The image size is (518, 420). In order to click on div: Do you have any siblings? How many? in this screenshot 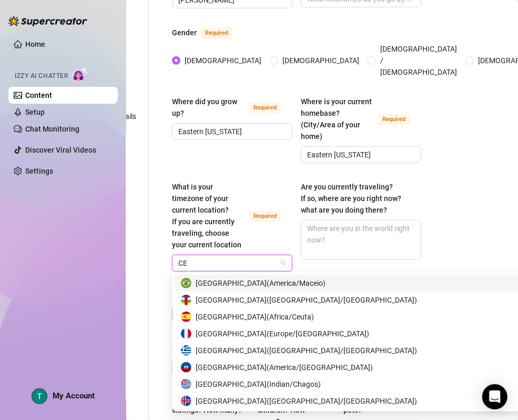, I will do `click(207, 404)`.